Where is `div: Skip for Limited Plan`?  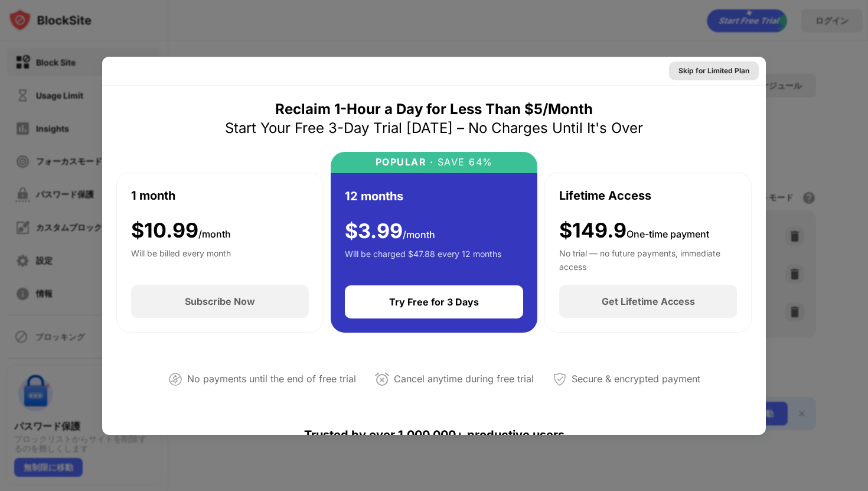 div: Skip for Limited Plan is located at coordinates (714, 71).